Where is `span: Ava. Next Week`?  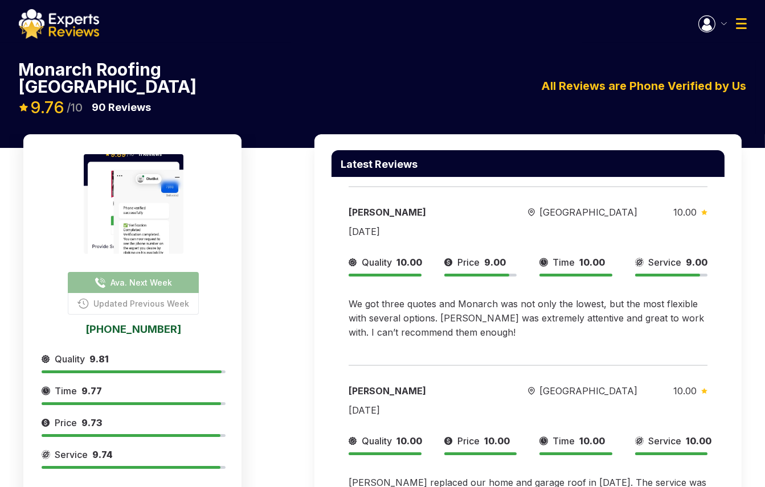
span: Ava. Next Week is located at coordinates (141, 282).